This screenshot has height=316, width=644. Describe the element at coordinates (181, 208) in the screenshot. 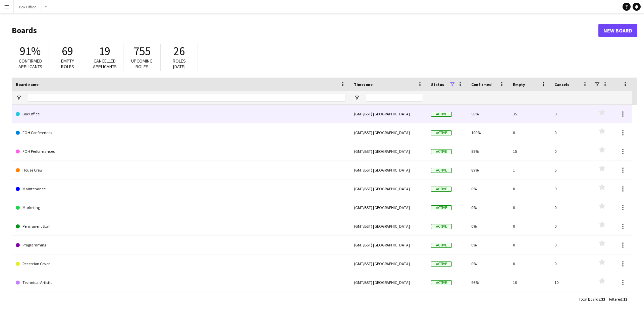

I see `a: Marketing` at that location.